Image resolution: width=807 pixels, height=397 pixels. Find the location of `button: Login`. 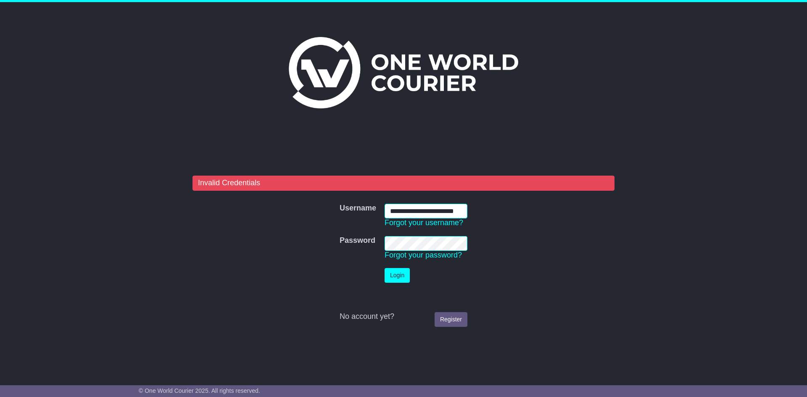

button: Login is located at coordinates (397, 275).